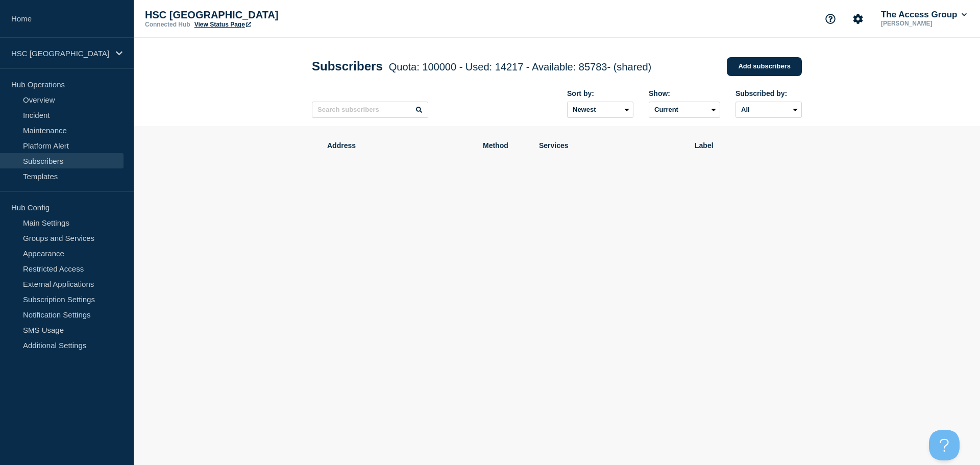  What do you see at coordinates (482, 67) in the screenshot?
I see `h1: Subscribers` at bounding box center [482, 67].